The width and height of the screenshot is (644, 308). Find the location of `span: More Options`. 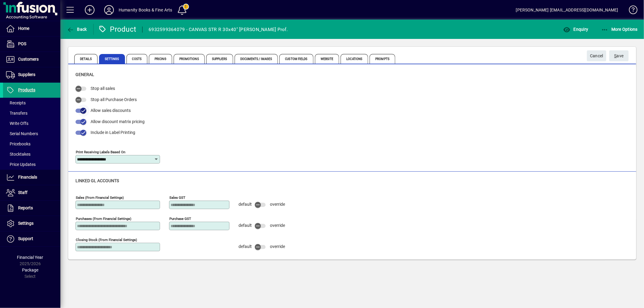

span: More Options is located at coordinates (619, 29).